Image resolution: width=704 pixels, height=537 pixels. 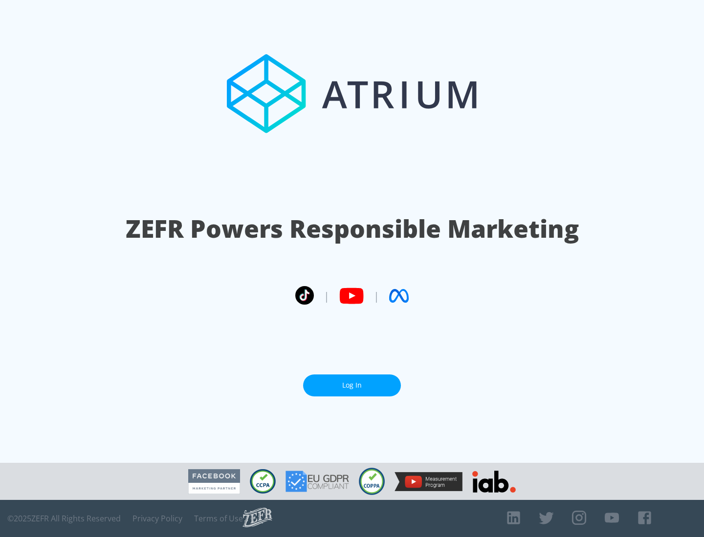 What do you see at coordinates (262, 482) in the screenshot?
I see `img: CCPA Compliant` at bounding box center [262, 482].